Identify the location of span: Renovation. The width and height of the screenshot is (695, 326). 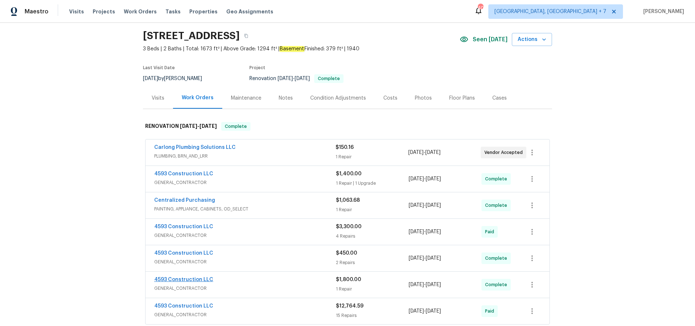
(297, 79).